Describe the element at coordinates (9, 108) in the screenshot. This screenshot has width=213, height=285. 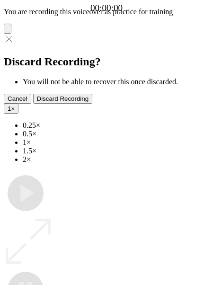
I see `span: 1` at that location.